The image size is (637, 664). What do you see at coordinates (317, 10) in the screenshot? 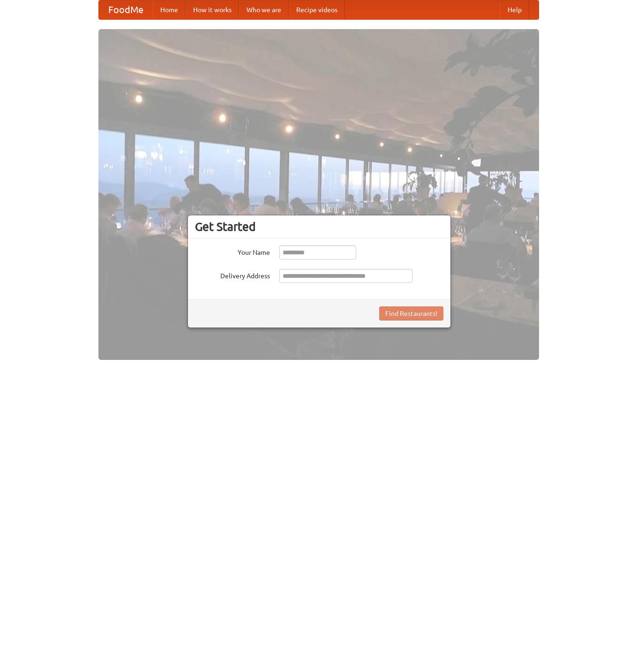
I see `a: Recipe videos` at bounding box center [317, 10].